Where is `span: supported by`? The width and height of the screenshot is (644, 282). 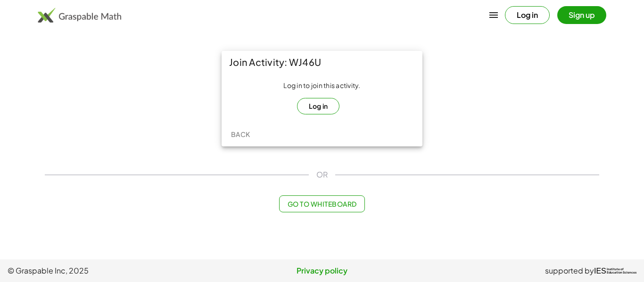 span: supported by is located at coordinates (570, 271).